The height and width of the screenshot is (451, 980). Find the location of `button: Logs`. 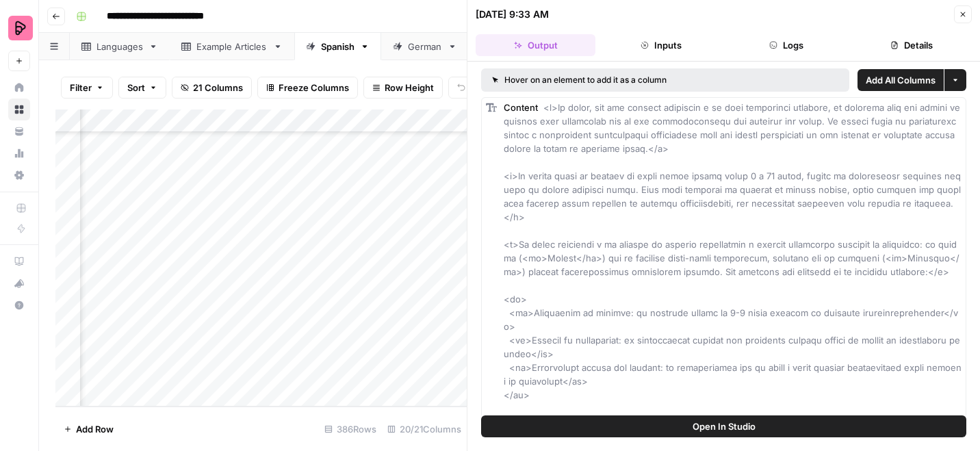

button: Logs is located at coordinates (786, 45).